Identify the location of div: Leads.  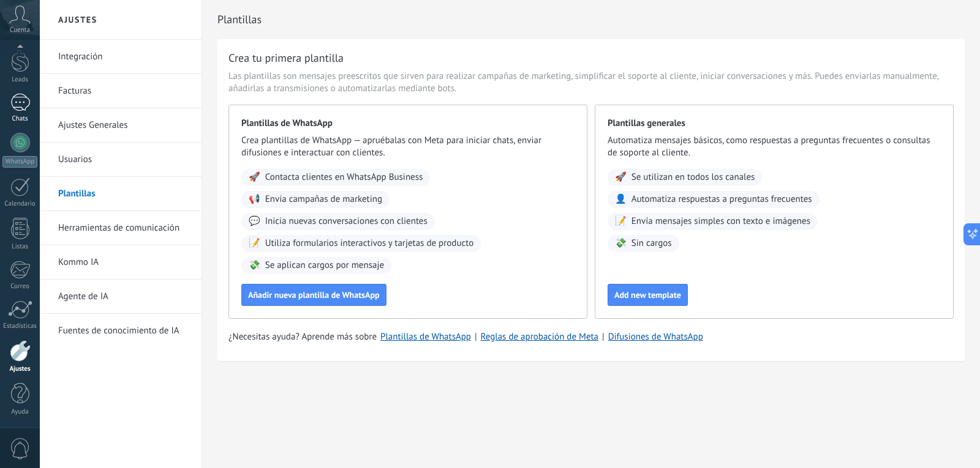
(20, 80).